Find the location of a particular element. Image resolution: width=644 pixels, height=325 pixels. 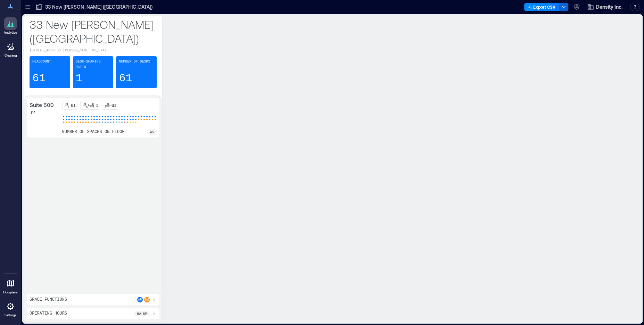

p: Space Functions is located at coordinates (48, 300).